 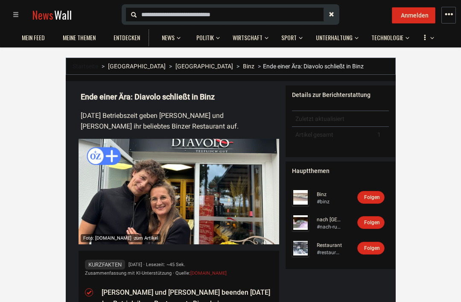 I want to click on a: Politik, so click(x=205, y=38).